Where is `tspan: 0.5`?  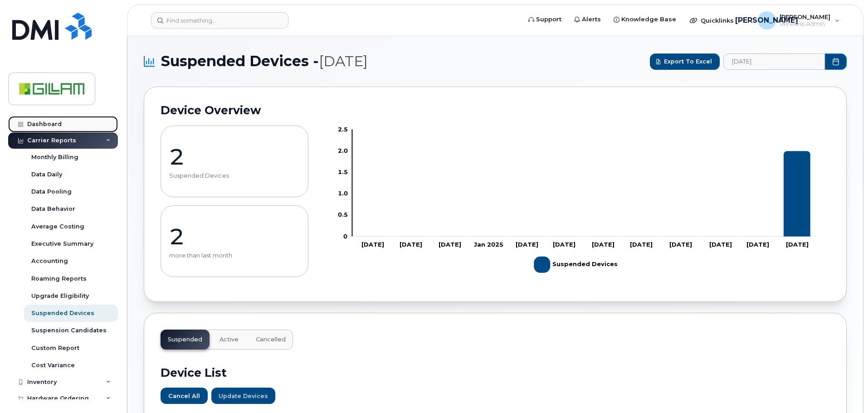 tspan: 0.5 is located at coordinates (343, 215).